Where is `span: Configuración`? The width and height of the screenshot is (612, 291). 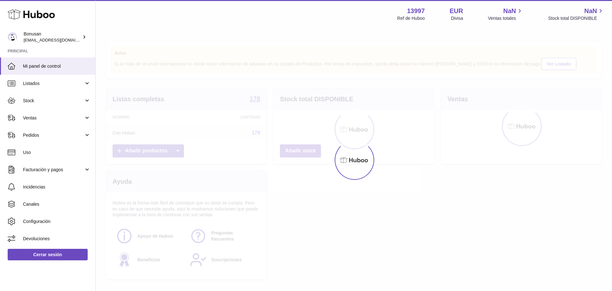
span: Configuración is located at coordinates (57, 221).